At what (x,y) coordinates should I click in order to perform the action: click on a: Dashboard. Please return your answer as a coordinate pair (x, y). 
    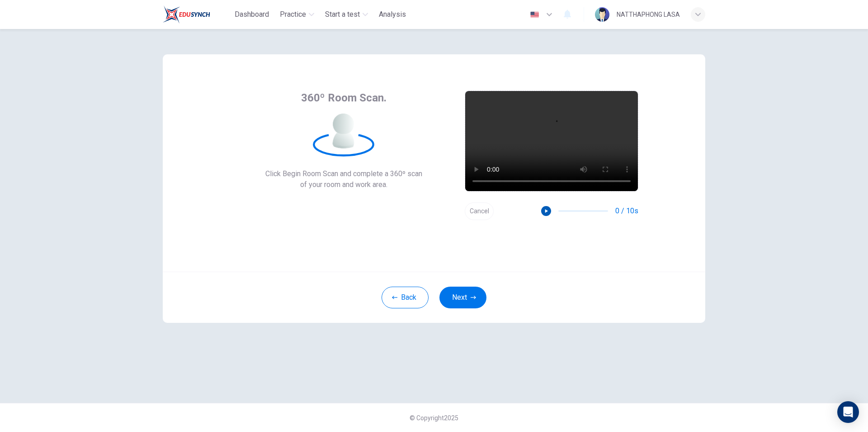
    Looking at the image, I should click on (252, 14).